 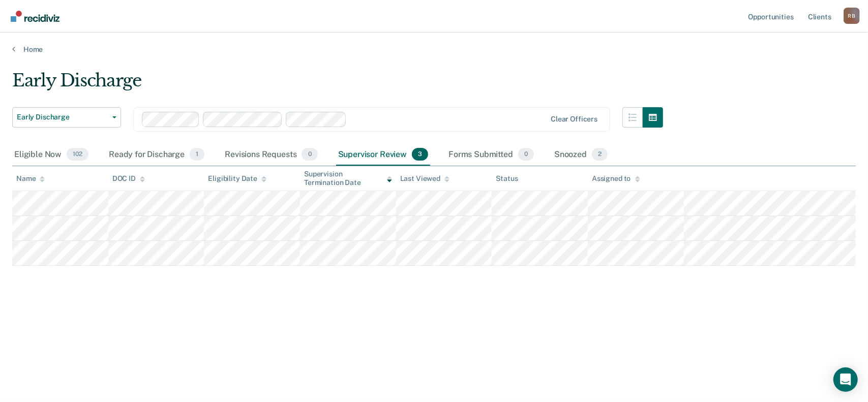 I want to click on button: Profile dropdown button, so click(x=851, y=16).